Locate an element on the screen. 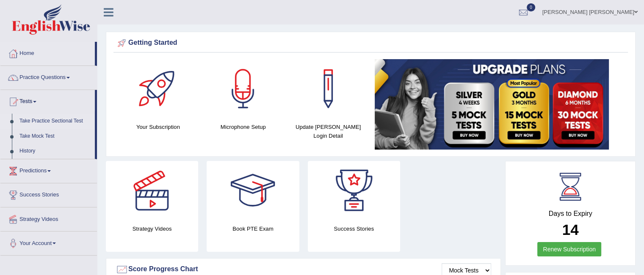 The image size is (644, 275). a: Your Account is located at coordinates (48, 242).